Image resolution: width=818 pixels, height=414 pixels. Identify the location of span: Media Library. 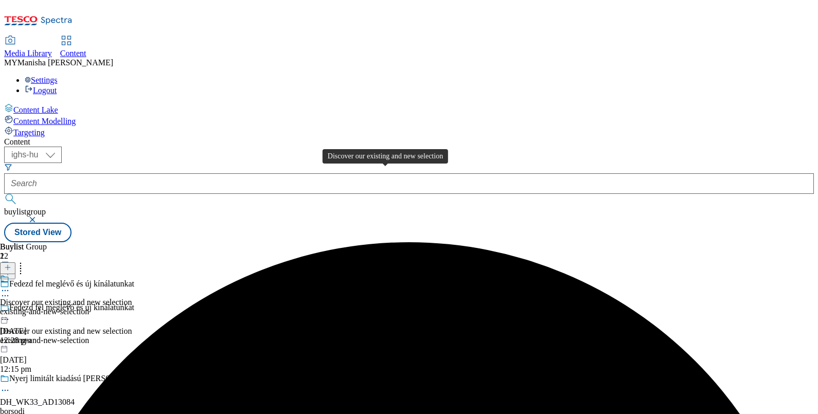
(28, 53).